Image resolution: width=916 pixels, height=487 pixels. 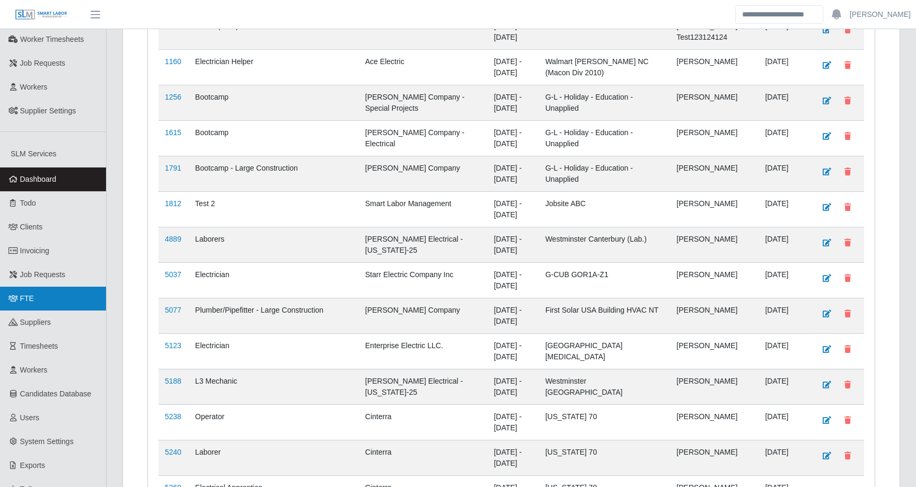 I want to click on td: Electrician Helper, so click(x=274, y=67).